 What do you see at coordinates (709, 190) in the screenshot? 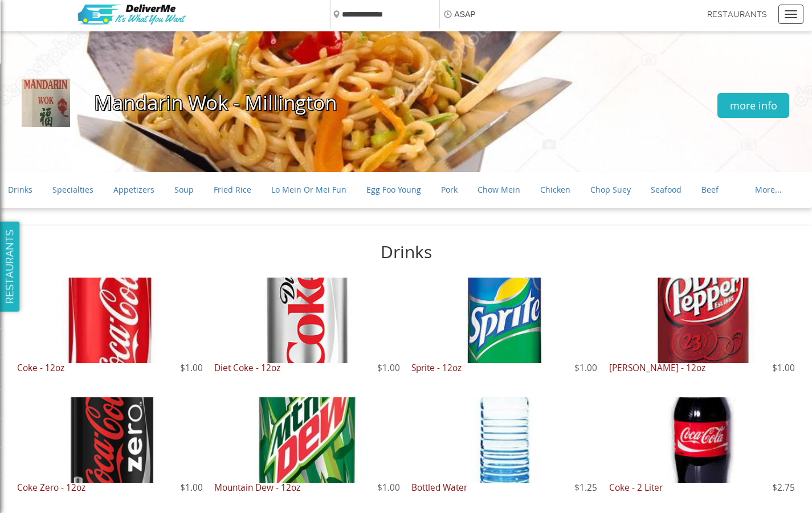
I see `a: Beef` at bounding box center [709, 190].